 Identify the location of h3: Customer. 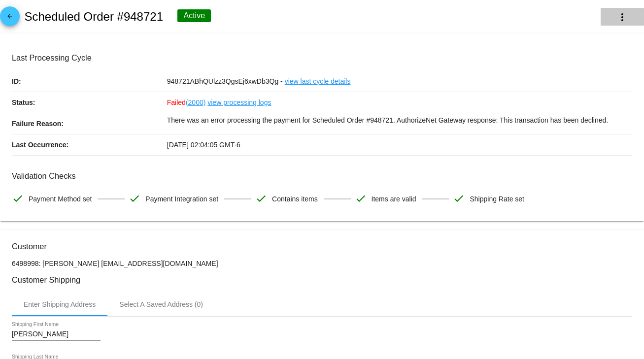
(322, 246).